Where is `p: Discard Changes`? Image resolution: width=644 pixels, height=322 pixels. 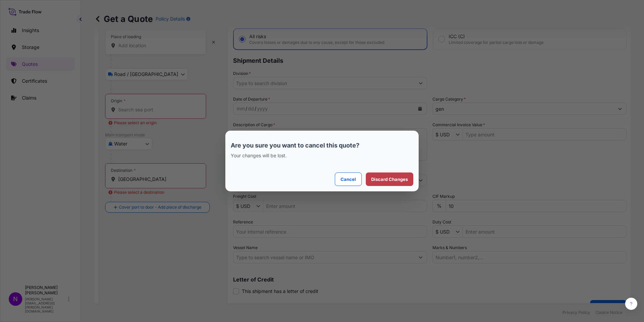 p: Discard Changes is located at coordinates (390, 179).